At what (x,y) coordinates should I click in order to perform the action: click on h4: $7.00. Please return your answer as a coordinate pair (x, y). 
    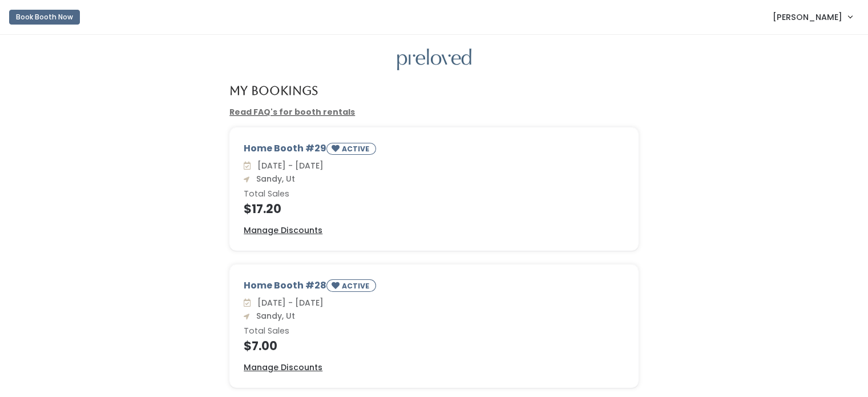
    Looking at the image, I should click on (434, 346).